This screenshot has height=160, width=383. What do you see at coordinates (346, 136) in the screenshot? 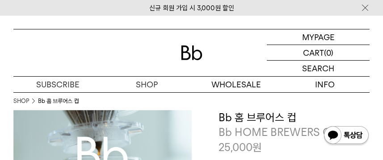
I see `img: 카카오톡 채널 1:1 채팅 버튼` at bounding box center [346, 136].